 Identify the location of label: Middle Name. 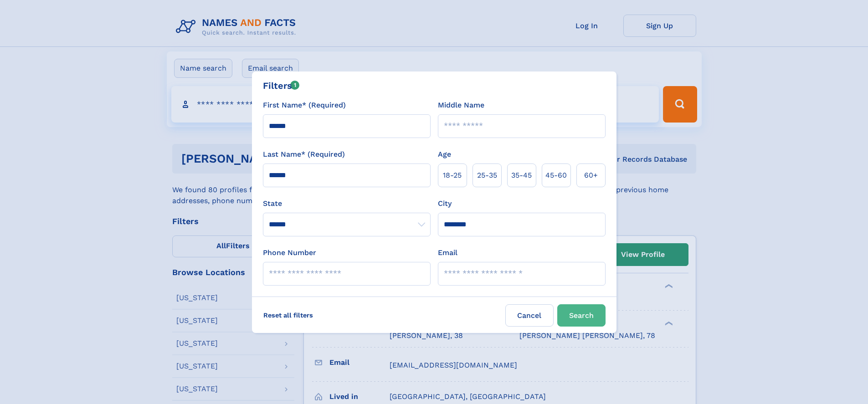
(461, 106).